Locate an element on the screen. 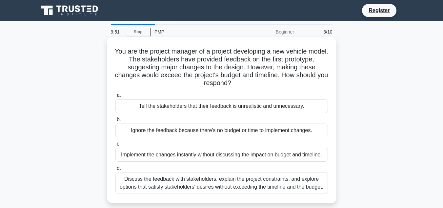 The width and height of the screenshot is (443, 208). a: Register is located at coordinates (379, 10).